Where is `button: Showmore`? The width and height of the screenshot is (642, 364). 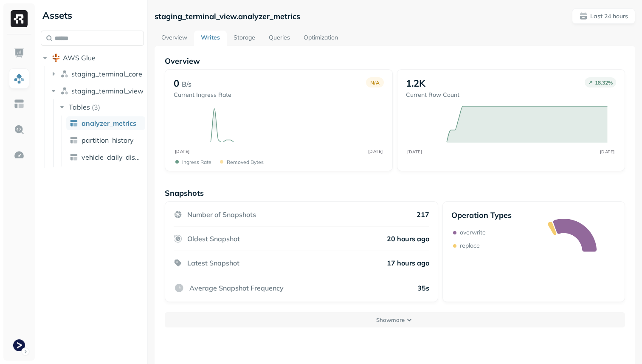 button: Showmore is located at coordinates (395, 320).